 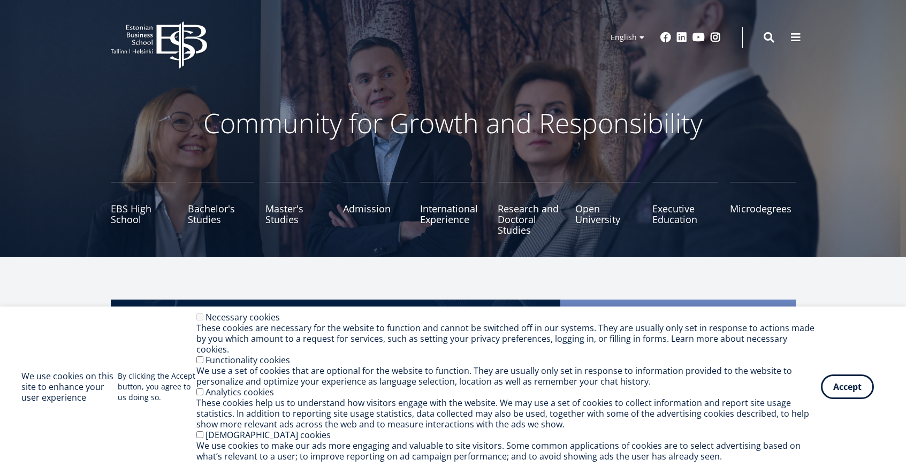 What do you see at coordinates (685, 209) in the screenshot?
I see `a: Executive Education` at bounding box center [685, 209].